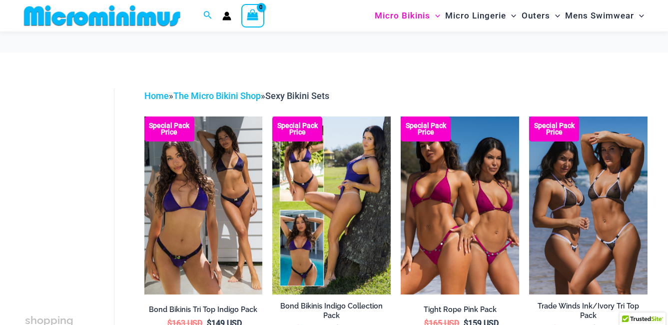 The height and width of the screenshot is (325, 668). I want to click on h2: Trade Winds Ink/Ivory Tri Top Pack, so click(588, 310).